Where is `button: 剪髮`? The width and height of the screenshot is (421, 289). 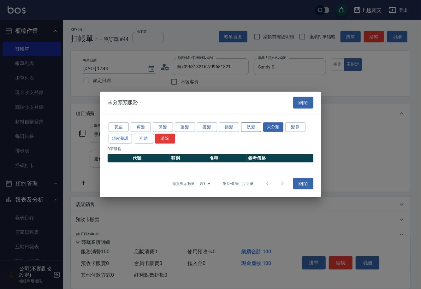
button: 剪髮 is located at coordinates (141, 127).